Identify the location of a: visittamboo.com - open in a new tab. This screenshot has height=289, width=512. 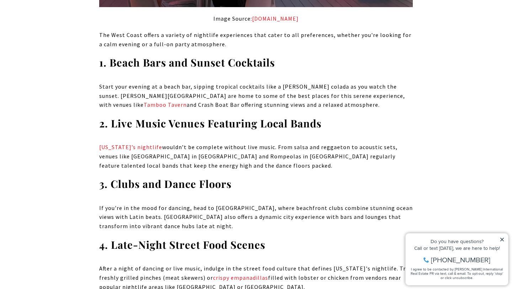
(275, 18).